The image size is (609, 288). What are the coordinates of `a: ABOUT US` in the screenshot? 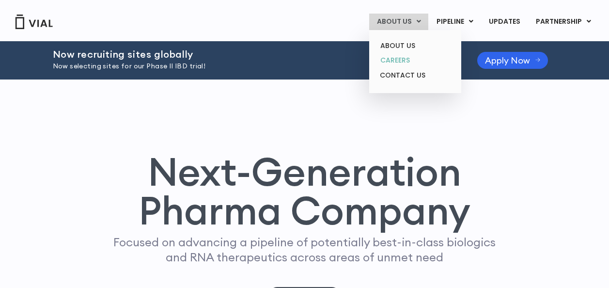 It's located at (415, 46).